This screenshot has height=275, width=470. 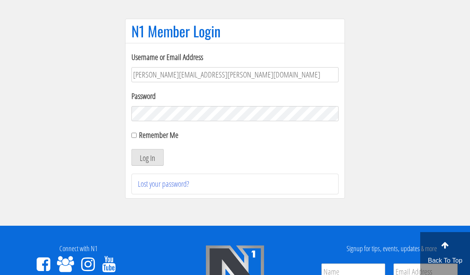 What do you see at coordinates (163, 184) in the screenshot?
I see `a: Lost your password?` at bounding box center [163, 184].